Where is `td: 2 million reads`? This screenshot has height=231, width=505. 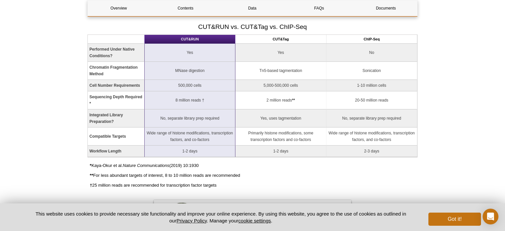
td: 2 million reads is located at coordinates (281, 100).